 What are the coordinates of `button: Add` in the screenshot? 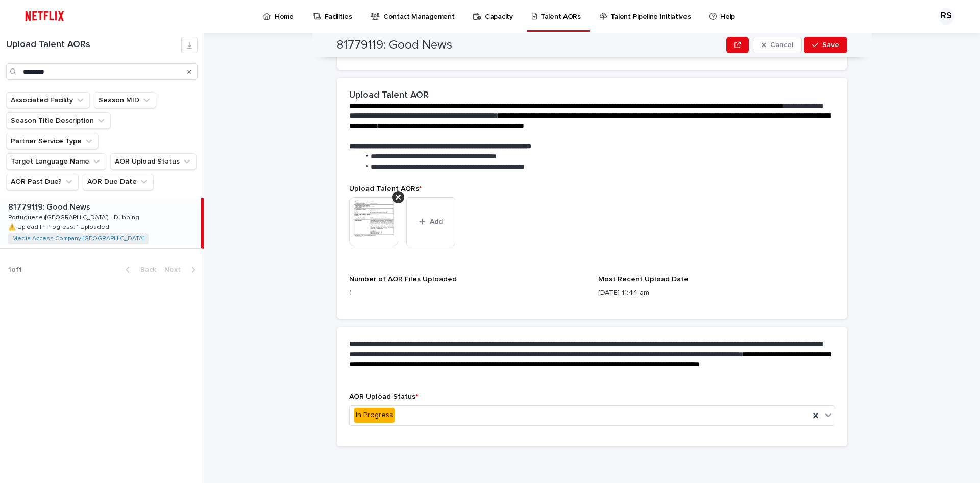 It's located at (431, 222).